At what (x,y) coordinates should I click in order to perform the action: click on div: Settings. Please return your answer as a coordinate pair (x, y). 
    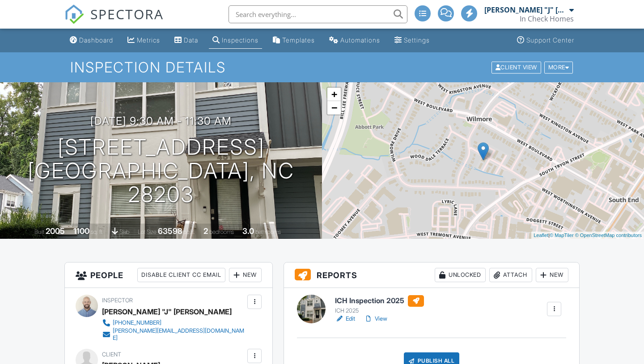
    Looking at the image, I should click on (417, 40).